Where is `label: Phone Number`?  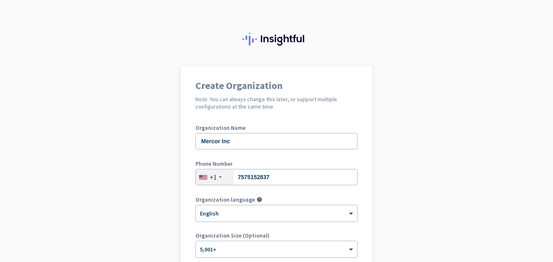 label: Phone Number is located at coordinates (277, 163).